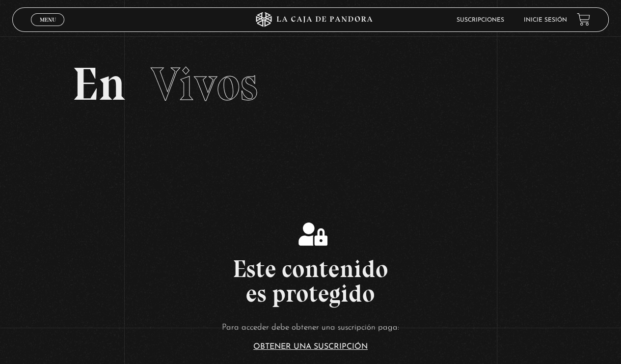 This screenshot has width=621, height=364. I want to click on a: View your shopping cart, so click(583, 19).